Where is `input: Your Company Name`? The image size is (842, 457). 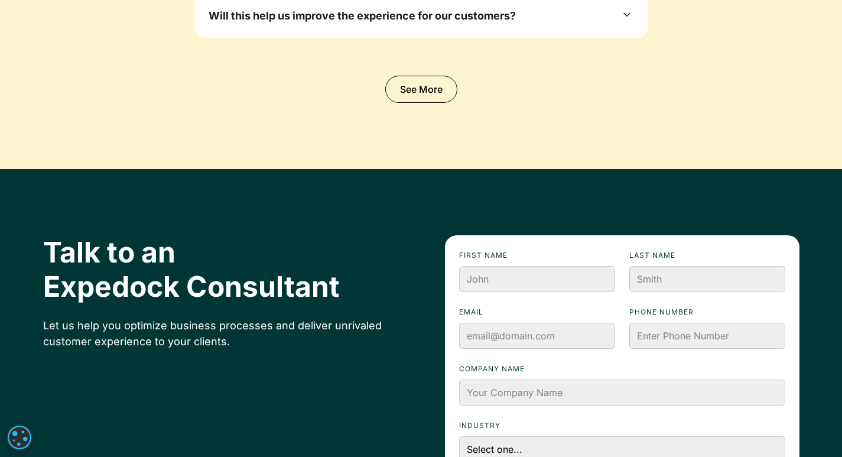
input: Your Company Name is located at coordinates (622, 392).